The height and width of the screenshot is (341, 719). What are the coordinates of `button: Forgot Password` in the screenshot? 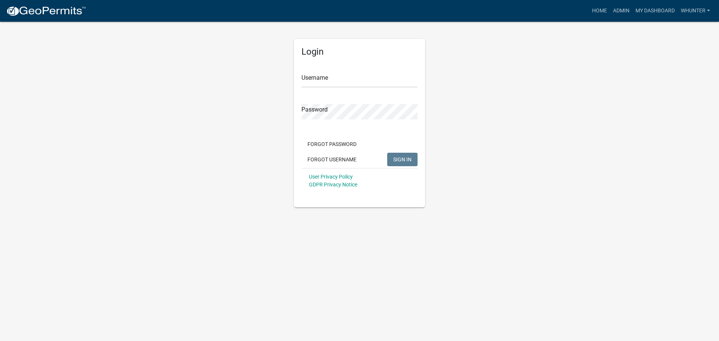 It's located at (332, 144).